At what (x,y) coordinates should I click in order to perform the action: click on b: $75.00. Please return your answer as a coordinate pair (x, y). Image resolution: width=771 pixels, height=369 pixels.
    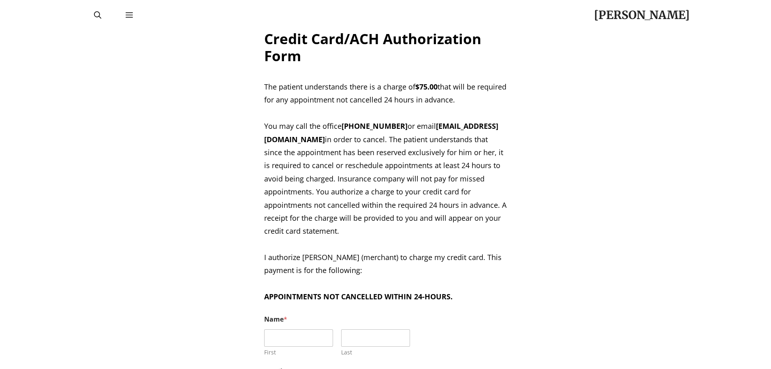
    Looking at the image, I should click on (426, 87).